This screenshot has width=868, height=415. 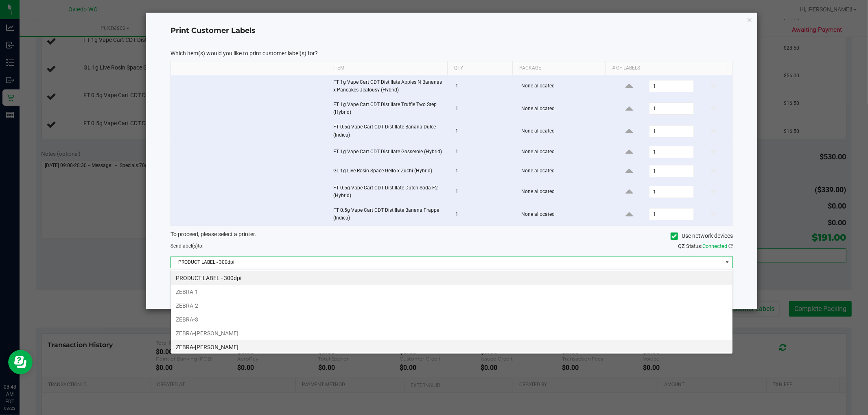 I want to click on span: QZ Status:, so click(x=705, y=246).